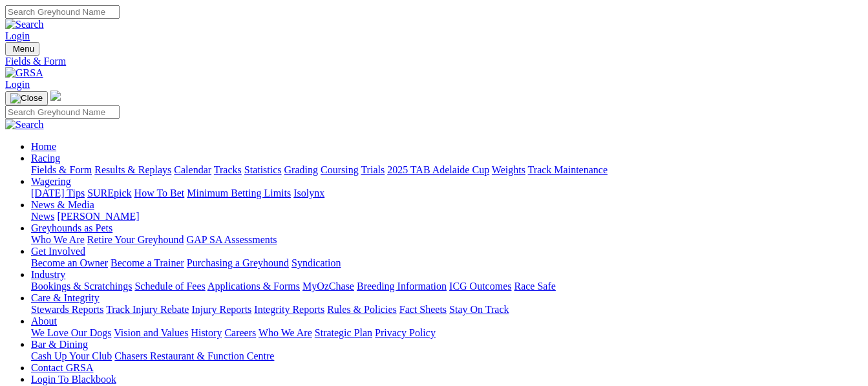 This screenshot has width=868, height=386. Describe the element at coordinates (447, 193) in the screenshot. I see `div: Wagering` at that location.